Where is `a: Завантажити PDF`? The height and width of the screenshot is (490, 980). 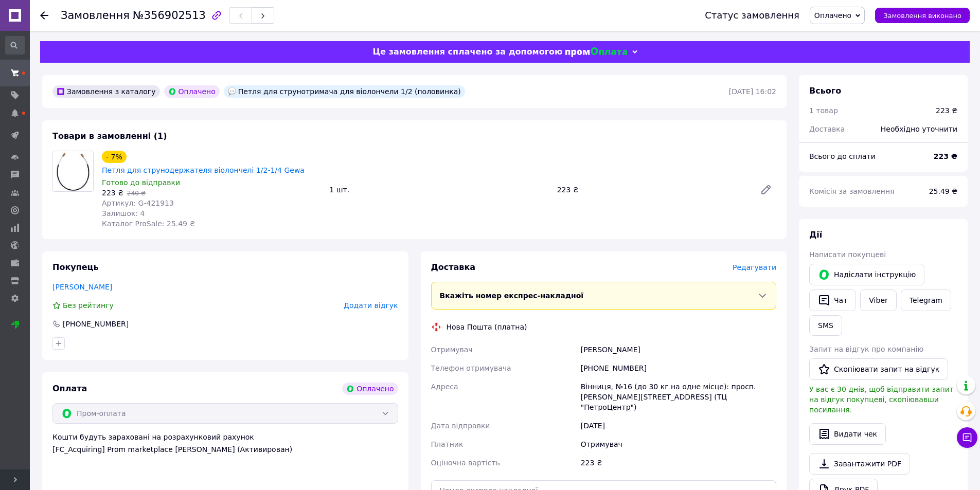 a: Завантажити PDF is located at coordinates (859, 464).